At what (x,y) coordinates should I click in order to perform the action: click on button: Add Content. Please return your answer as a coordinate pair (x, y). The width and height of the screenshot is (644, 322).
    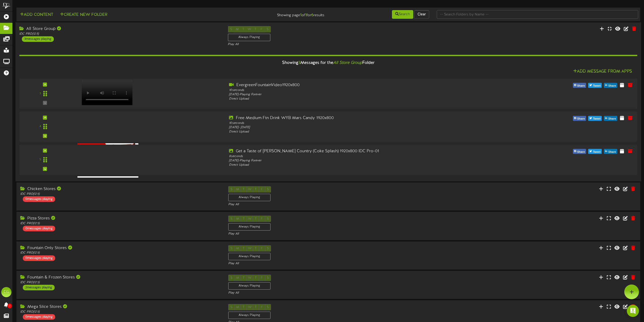
    Looking at the image, I should click on (36, 15).